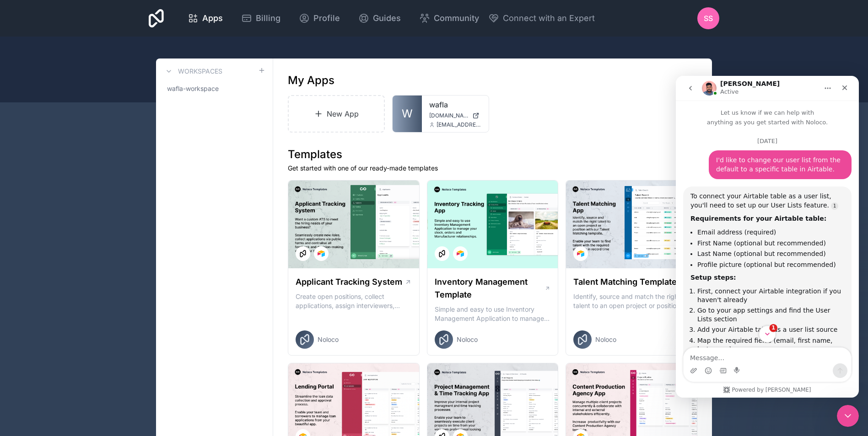 The height and width of the screenshot is (436, 868). Describe the element at coordinates (92, 125) in the screenshot. I see `div: To connect your Airtable table as a user list, you'll need to set up our User Lists feature.` at that location.